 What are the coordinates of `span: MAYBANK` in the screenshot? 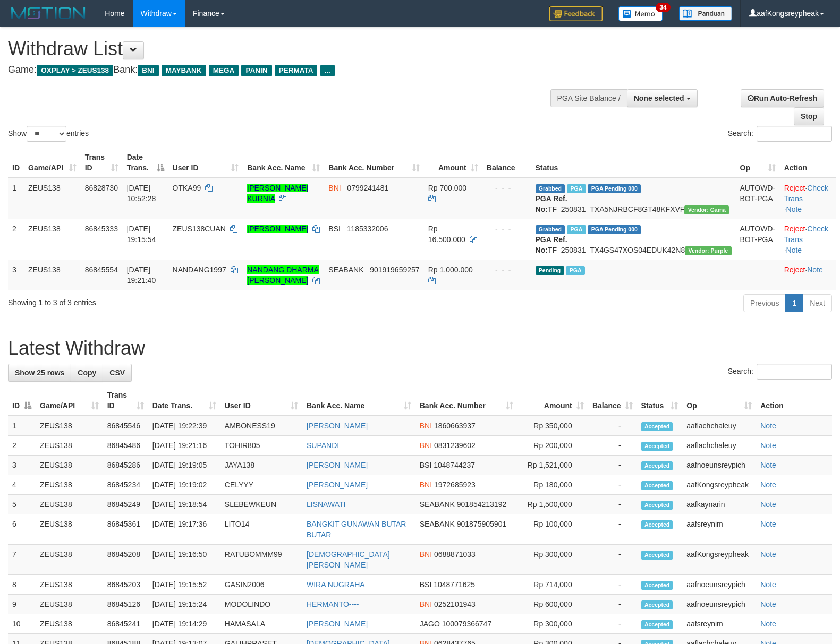 It's located at (184, 70).